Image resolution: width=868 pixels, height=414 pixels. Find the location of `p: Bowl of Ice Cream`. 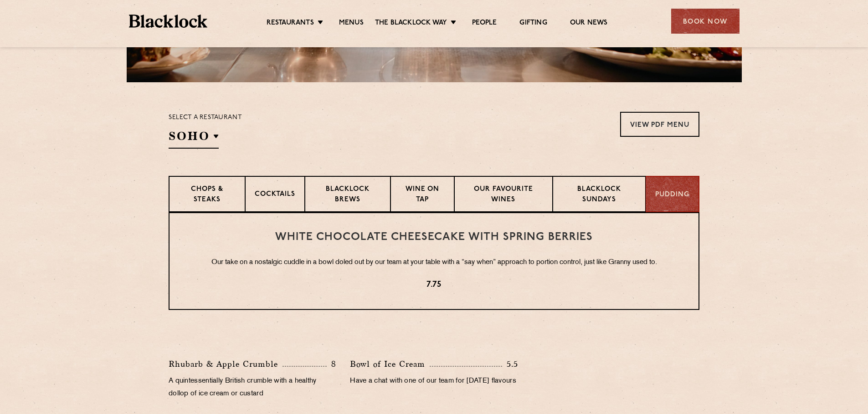

p: Bowl of Ice Cream is located at coordinates (390, 365).